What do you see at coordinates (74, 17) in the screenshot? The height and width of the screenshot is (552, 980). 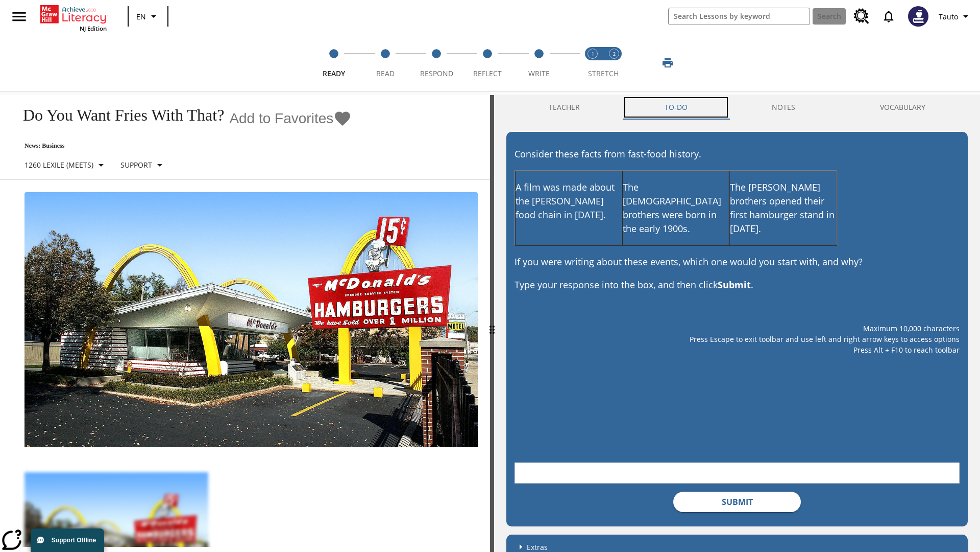 I see `div: Home` at bounding box center [74, 17].